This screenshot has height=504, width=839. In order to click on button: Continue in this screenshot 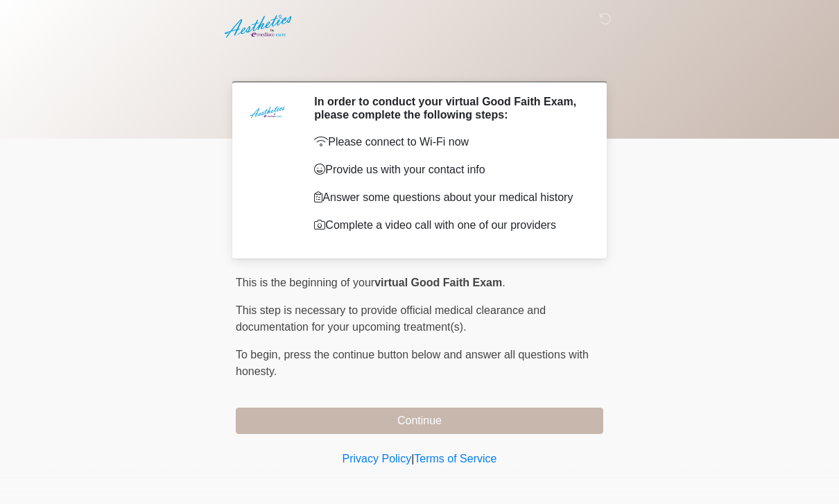, I will do `click(420, 421)`.